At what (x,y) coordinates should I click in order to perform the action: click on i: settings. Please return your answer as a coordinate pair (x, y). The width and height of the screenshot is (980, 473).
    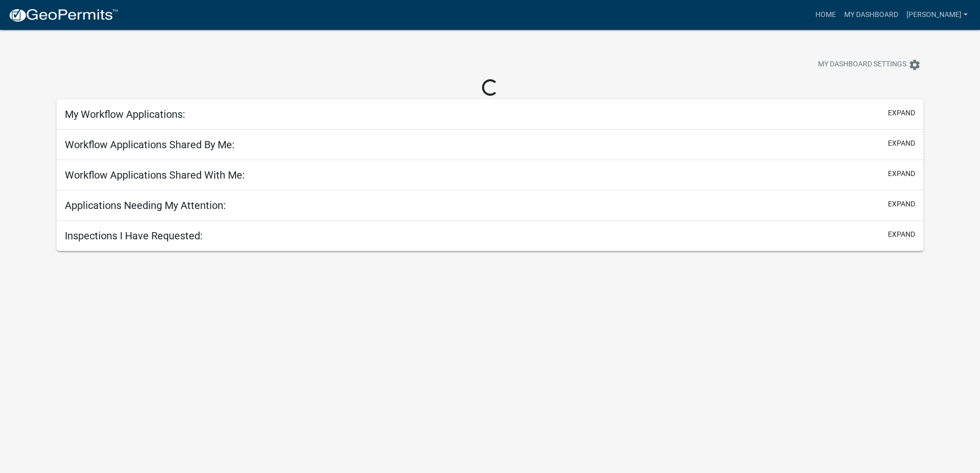
    Looking at the image, I should click on (915, 65).